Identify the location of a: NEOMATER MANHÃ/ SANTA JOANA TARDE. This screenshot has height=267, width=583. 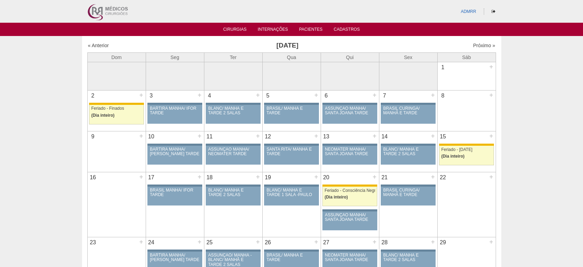
(350, 155).